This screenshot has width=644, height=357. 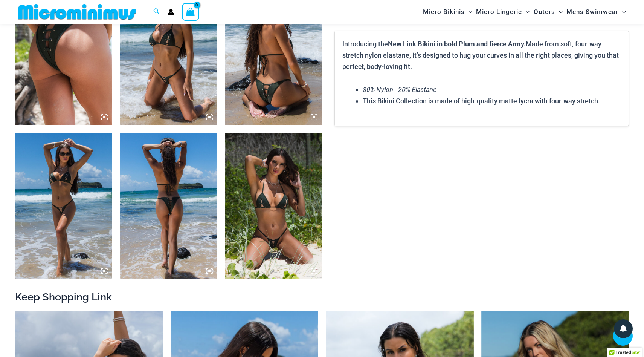 I want to click on p: Introducing the Made from soft, four-way stretch nylon elastane, it’s designed to hug your curves..., so click(x=482, y=55).